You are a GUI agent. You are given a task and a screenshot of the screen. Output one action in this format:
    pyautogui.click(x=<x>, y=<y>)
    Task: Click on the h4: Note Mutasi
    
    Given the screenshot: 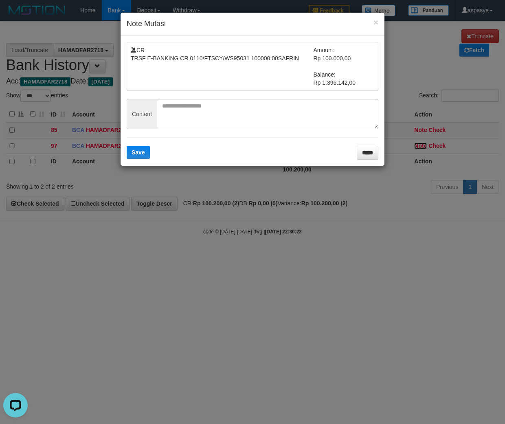 What is the action you would take?
    pyautogui.click(x=252, y=24)
    